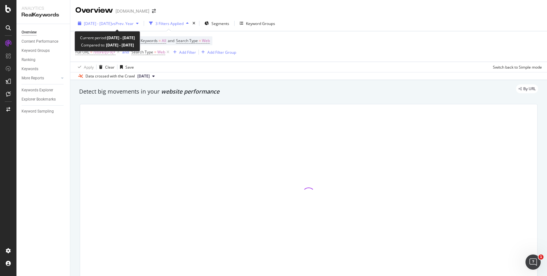  Describe the element at coordinates (43, 60) in the screenshot. I see `a: Ranking` at that location.